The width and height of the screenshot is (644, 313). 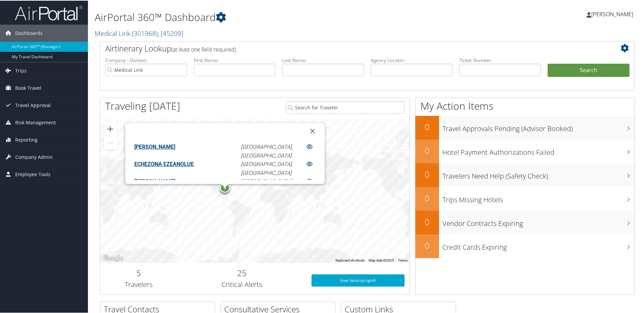 I want to click on span: Reporting, so click(x=27, y=139).